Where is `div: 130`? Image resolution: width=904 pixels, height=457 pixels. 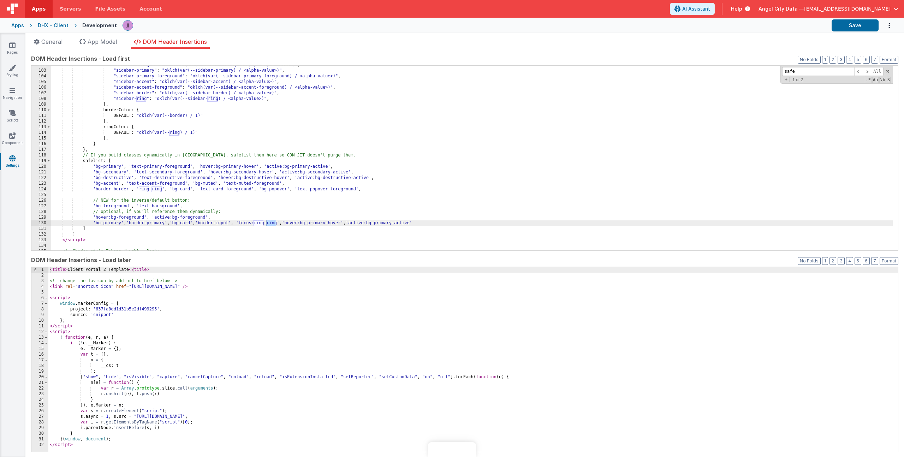
div: 130 is located at coordinates (41, 223).